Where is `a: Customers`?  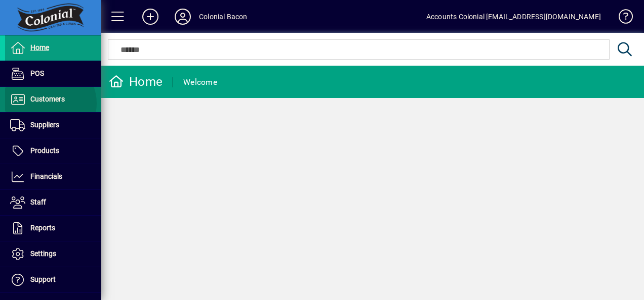
a: Customers is located at coordinates (53, 100).